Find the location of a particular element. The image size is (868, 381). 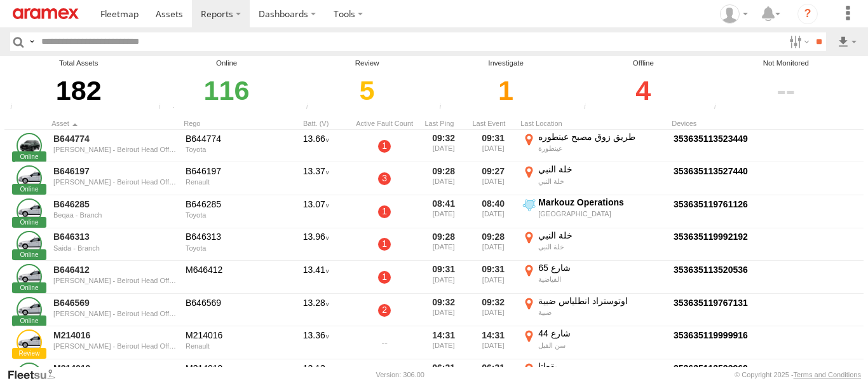

div: Click to filter by Not Monitored is located at coordinates (786, 90).